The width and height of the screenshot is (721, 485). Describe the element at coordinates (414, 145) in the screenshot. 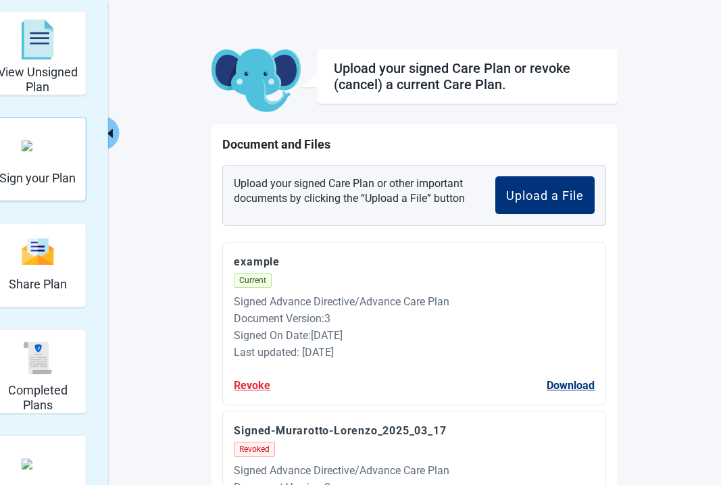

I see `h1: Document and Files` at that location.